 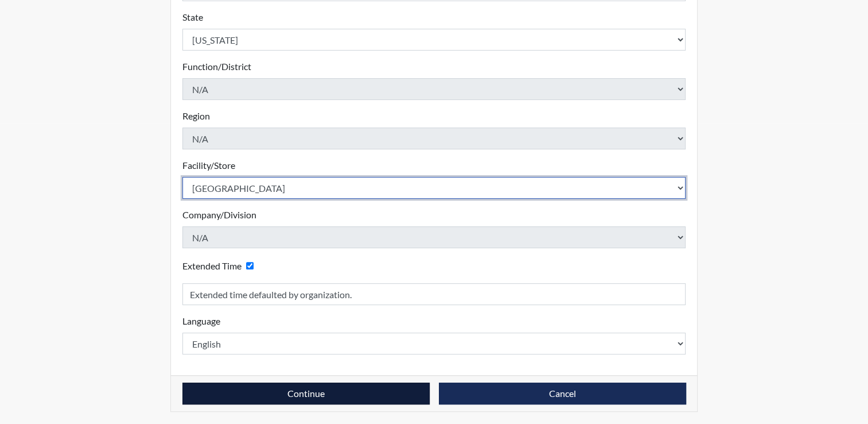 I want to click on button: Cancel, so click(x=562, y=394).